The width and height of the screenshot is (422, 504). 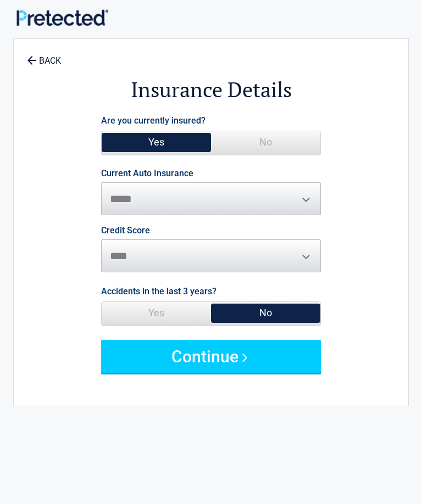 What do you see at coordinates (125, 231) in the screenshot?
I see `label: Credit Score` at bounding box center [125, 231].